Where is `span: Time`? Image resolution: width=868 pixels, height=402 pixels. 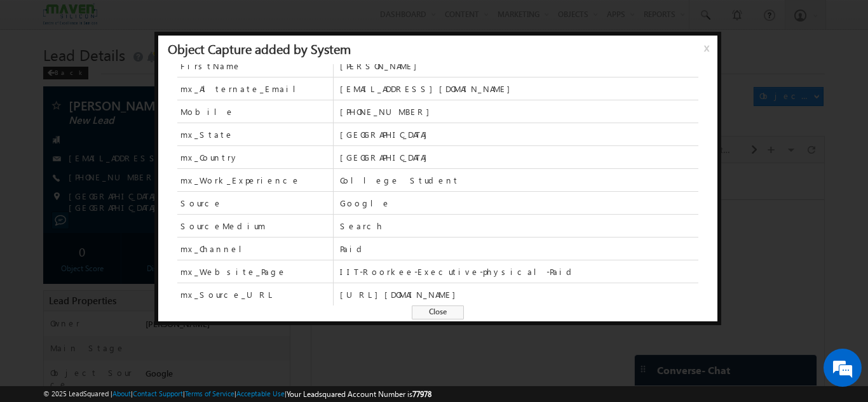
span: Time is located at coordinates (200, 19).